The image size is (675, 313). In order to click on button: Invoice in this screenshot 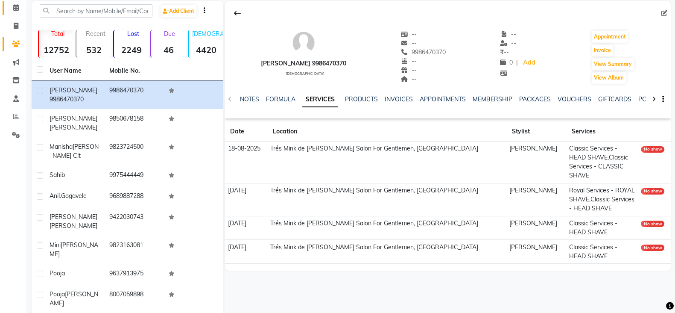, I will do `click(602, 50)`.